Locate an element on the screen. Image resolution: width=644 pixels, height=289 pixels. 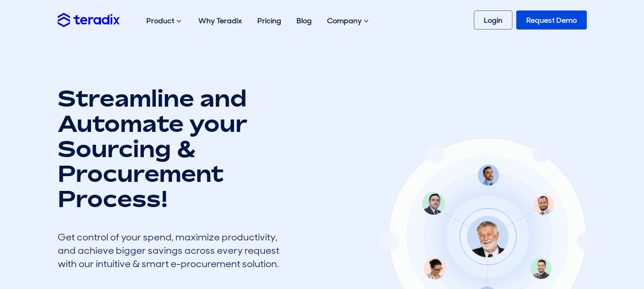
a: Blog is located at coordinates (304, 20).